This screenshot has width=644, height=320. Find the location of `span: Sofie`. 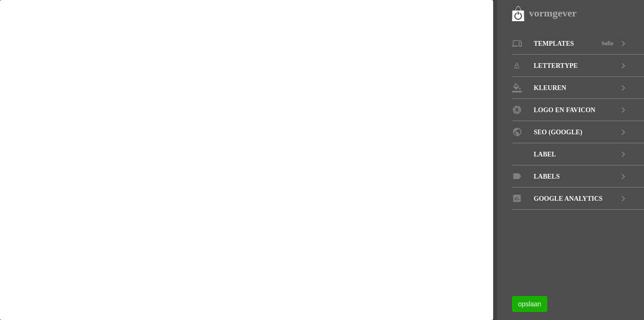

span: Sofie is located at coordinates (608, 43).